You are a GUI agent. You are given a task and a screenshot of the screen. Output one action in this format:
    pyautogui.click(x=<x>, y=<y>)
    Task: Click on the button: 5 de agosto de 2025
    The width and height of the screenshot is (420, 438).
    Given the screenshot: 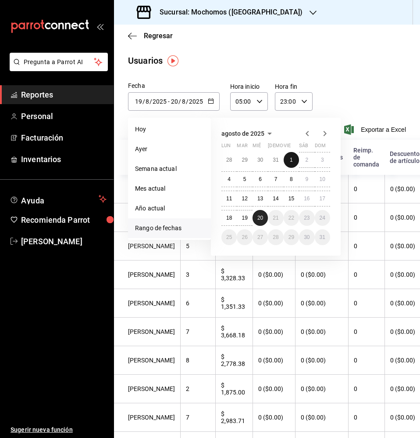 What is the action you would take?
    pyautogui.click(x=244, y=179)
    